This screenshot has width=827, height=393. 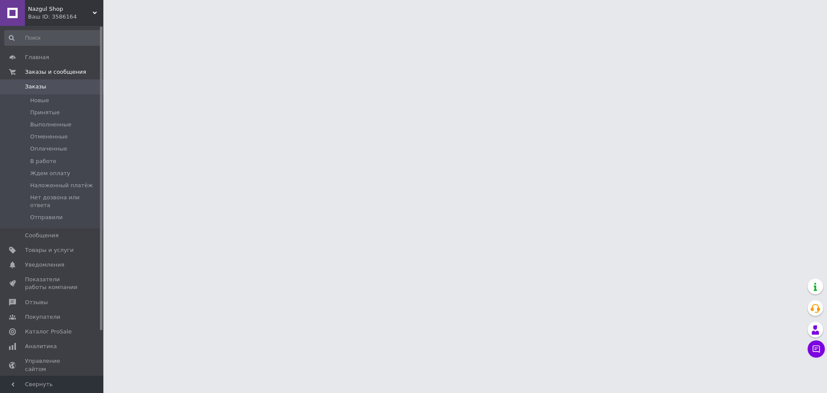 What do you see at coordinates (60, 9) in the screenshot?
I see `span: Nazgul Shop` at bounding box center [60, 9].